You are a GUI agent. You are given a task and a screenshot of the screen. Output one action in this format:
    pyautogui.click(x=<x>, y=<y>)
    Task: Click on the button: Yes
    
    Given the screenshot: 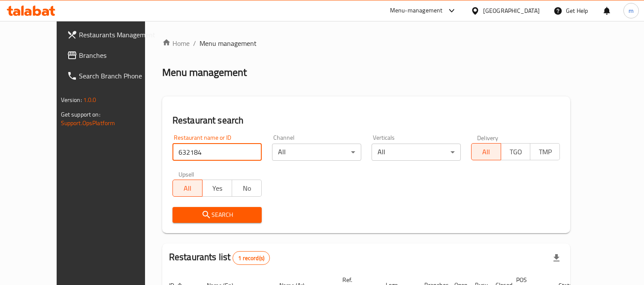 What is the action you would take?
    pyautogui.click(x=217, y=188)
    